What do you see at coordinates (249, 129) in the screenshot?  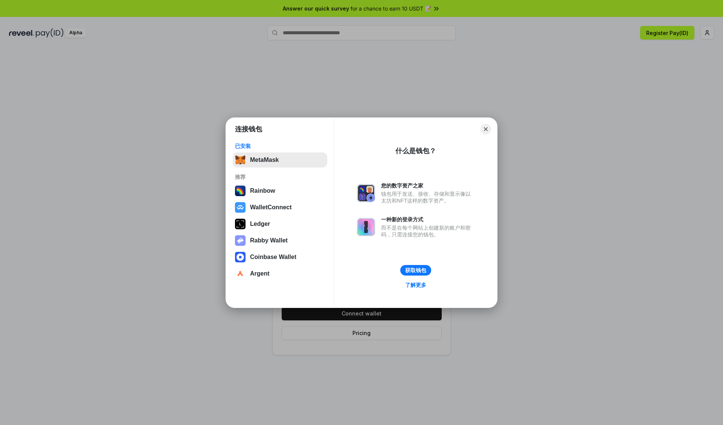 I see `h1: 连接钱包` at bounding box center [249, 129].